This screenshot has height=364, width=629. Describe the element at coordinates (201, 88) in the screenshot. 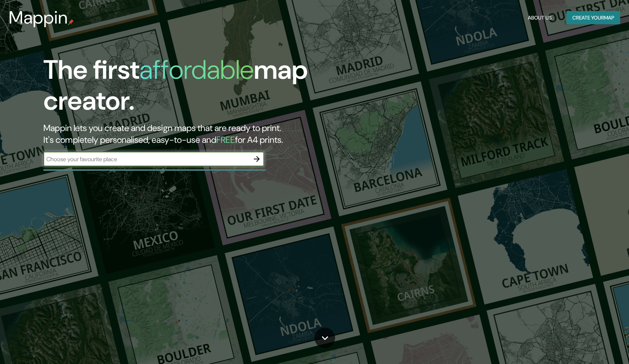

I see `h1: The first map creator.` at that location.